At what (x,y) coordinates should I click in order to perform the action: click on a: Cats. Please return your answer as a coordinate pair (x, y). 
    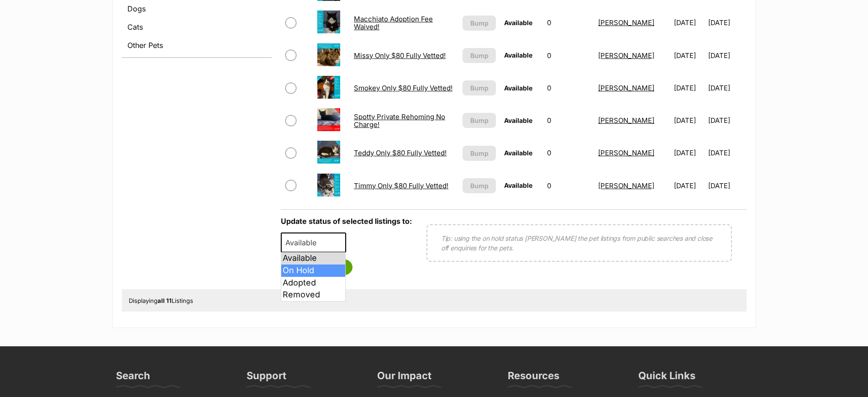
    Looking at the image, I should click on (197, 27).